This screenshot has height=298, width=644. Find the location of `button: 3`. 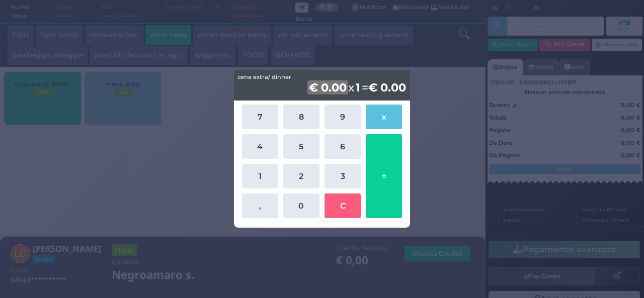

button: 3 is located at coordinates (343, 176).